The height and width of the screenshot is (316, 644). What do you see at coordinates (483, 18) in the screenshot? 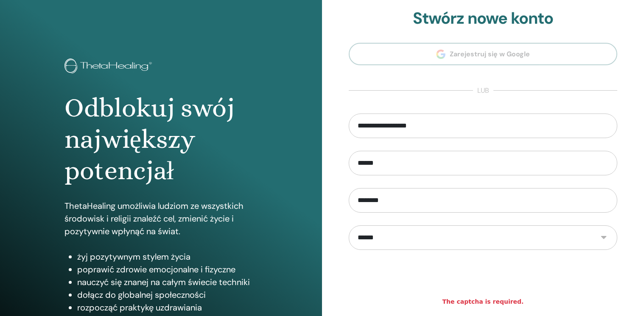
I see `h2: Stwórz nowe konto` at bounding box center [483, 18].